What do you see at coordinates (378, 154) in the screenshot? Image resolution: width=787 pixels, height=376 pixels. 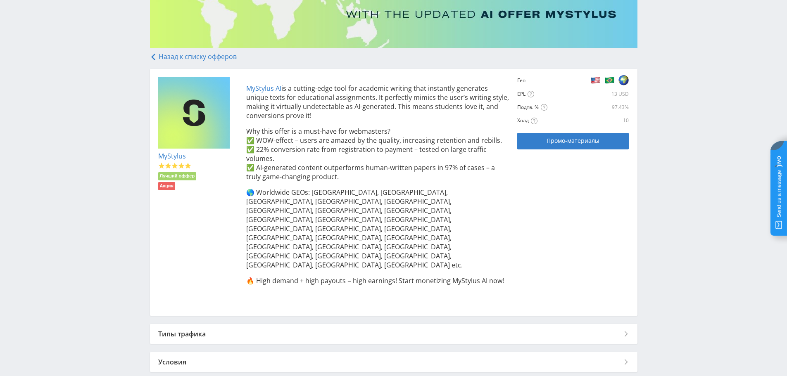 I see `p: Why this offer is a must-have for webmasters? ✅ WOW-effect – users are amazed by the quality, inc...` at bounding box center [378, 154].